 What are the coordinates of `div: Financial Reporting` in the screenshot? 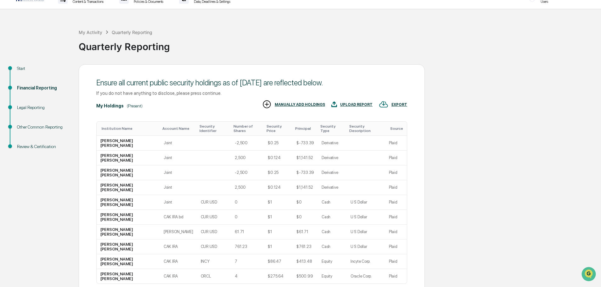 It's located at (43, 88).